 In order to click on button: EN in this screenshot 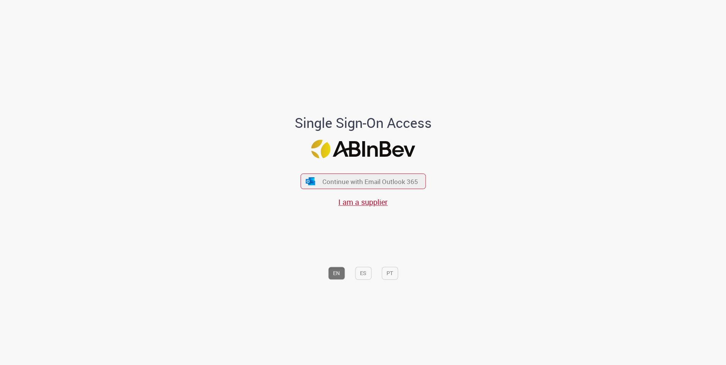, I will do `click(336, 273)`.